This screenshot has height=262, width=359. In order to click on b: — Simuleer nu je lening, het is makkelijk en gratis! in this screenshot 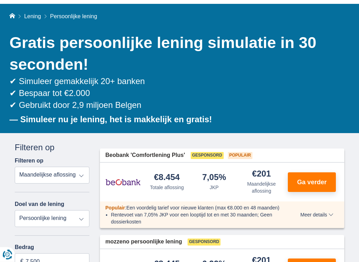, I will do `click(111, 120)`.